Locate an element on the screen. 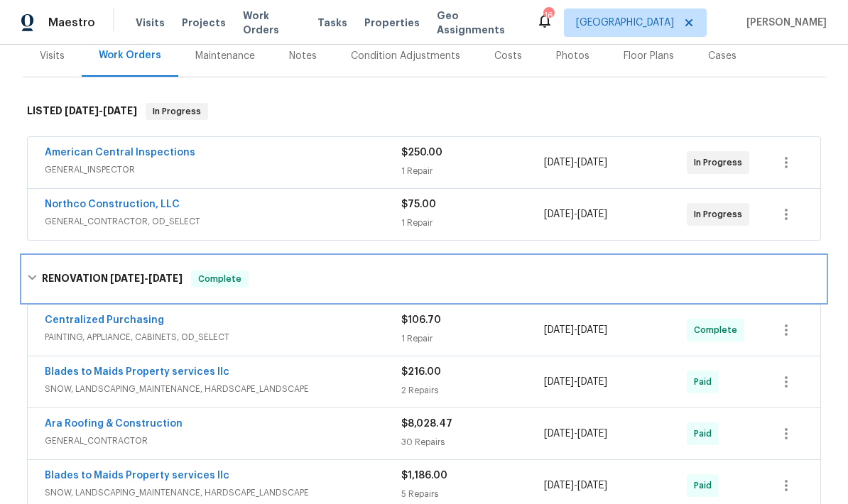  span: Geo Assignments is located at coordinates (477, 23).